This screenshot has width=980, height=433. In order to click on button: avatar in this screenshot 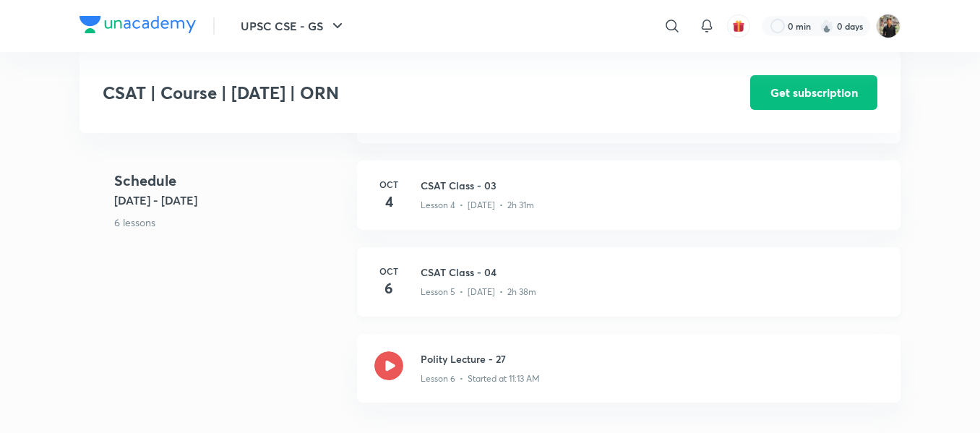, I will do `click(739, 26)`.